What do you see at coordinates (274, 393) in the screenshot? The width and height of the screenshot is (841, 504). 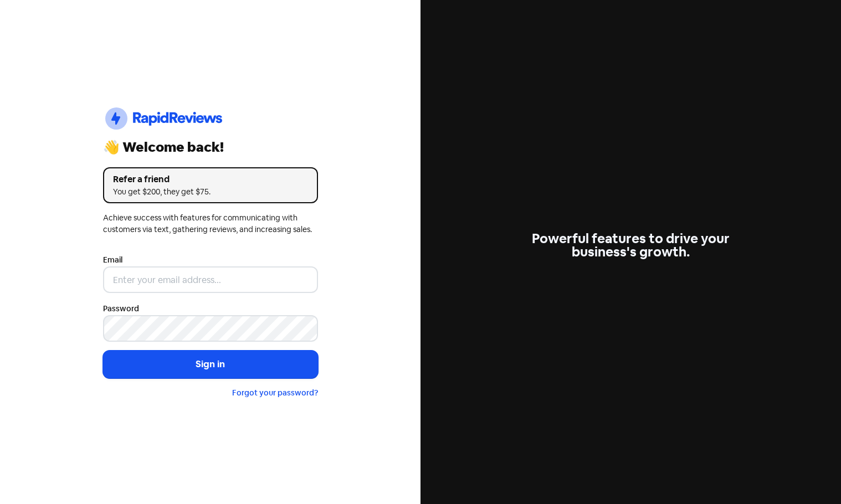 I see `a: Forgot your password?` at bounding box center [274, 393].